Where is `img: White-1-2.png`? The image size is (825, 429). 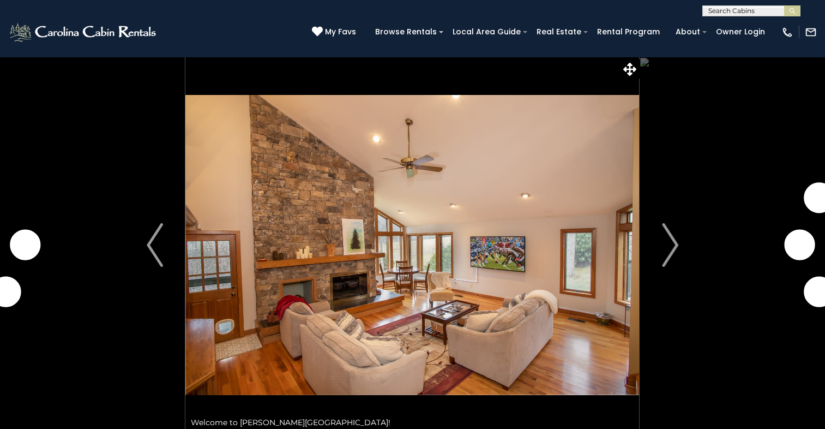 img: White-1-2.png is located at coordinates (83, 32).